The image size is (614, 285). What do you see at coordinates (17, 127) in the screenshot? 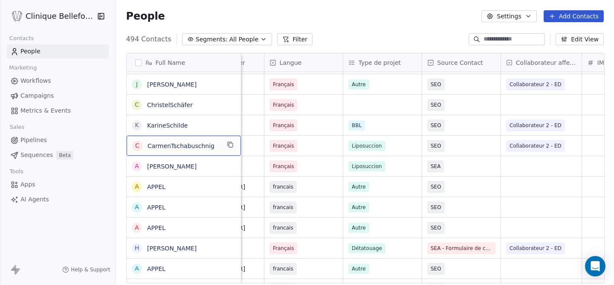
I see `span: Sales` at bounding box center [17, 127].